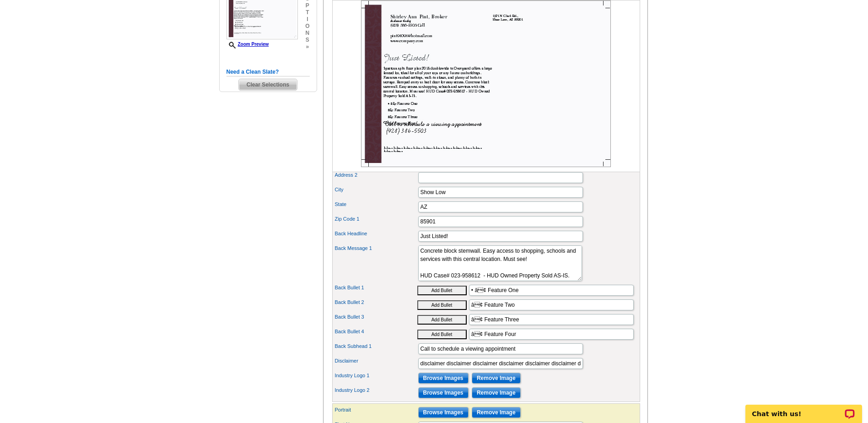 Image resolution: width=868 pixels, height=423 pixels. Describe the element at coordinates (486, 84) in the screenshot. I see `img: Z18874093_00001_2.jpg` at that location.